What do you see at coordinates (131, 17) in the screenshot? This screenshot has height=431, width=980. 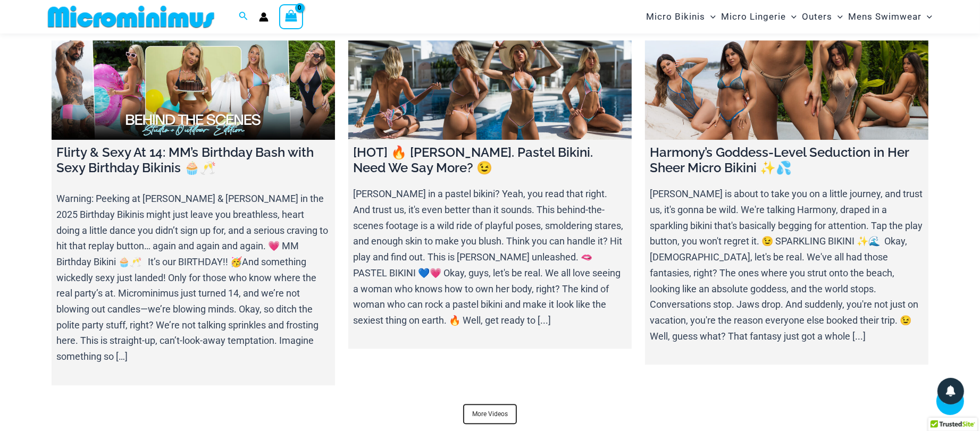 I see `img: MM SHOP LOGO FLAT` at bounding box center [131, 17].